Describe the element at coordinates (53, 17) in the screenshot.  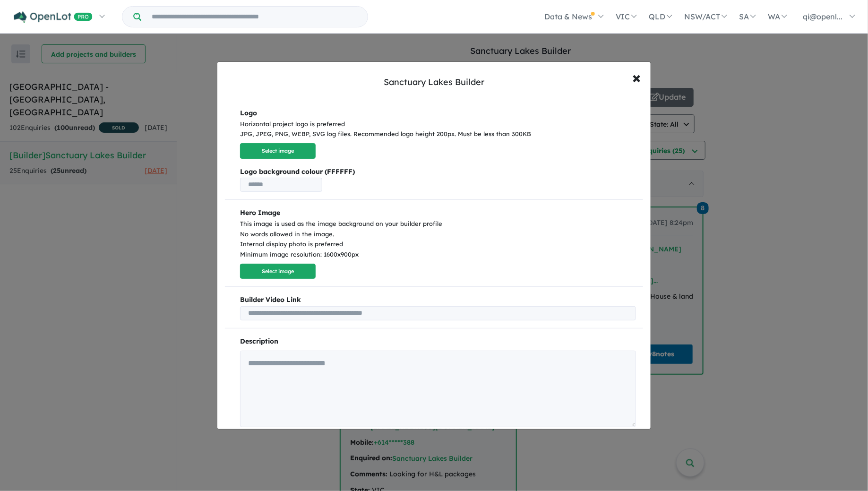
I see `img: Openlot PRO Logo White` at that location.